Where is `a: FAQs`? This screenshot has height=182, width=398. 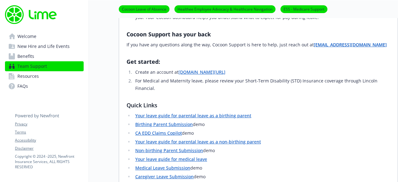
a: FAQs is located at coordinates (44, 86).